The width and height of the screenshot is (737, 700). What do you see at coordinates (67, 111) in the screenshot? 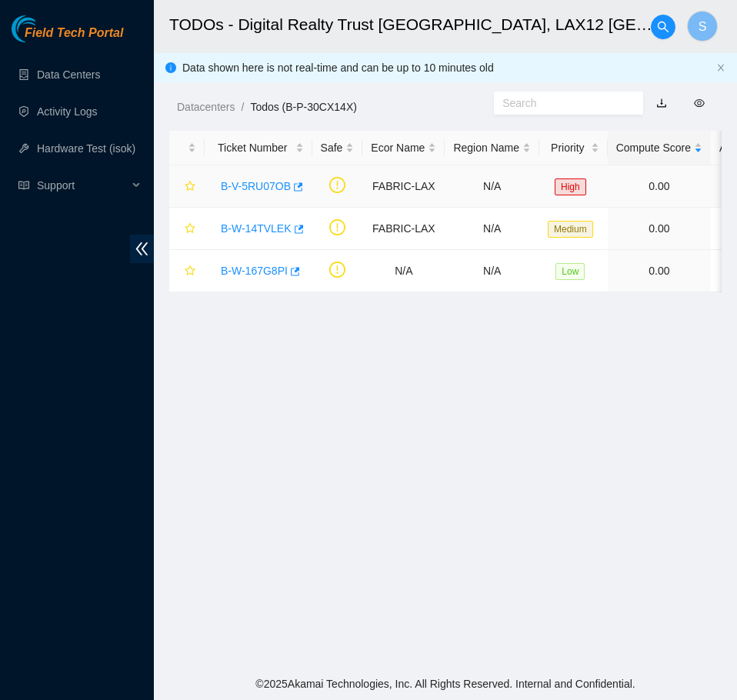
I see `a: Activity Logs` at bounding box center [67, 111].